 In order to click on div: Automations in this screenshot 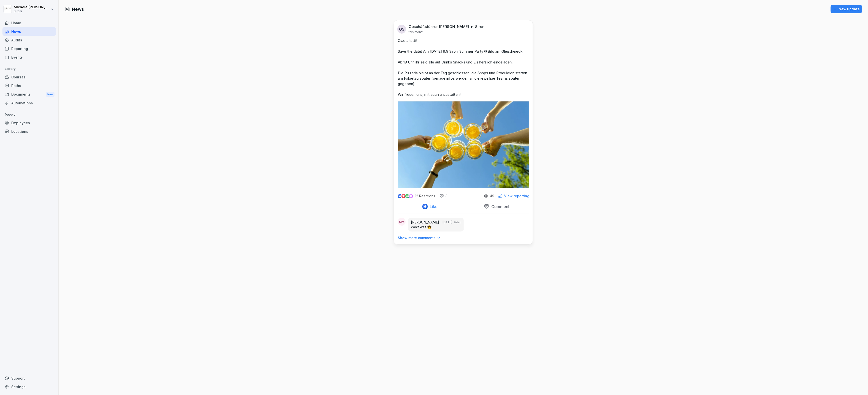, I will do `click(29, 103)`.